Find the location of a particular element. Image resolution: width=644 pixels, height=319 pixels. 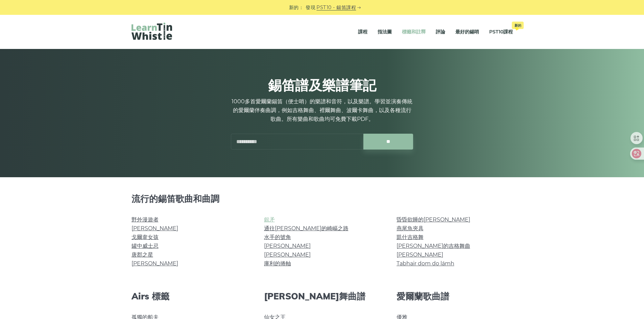

a: 唐郡之星 is located at coordinates (142, 255).